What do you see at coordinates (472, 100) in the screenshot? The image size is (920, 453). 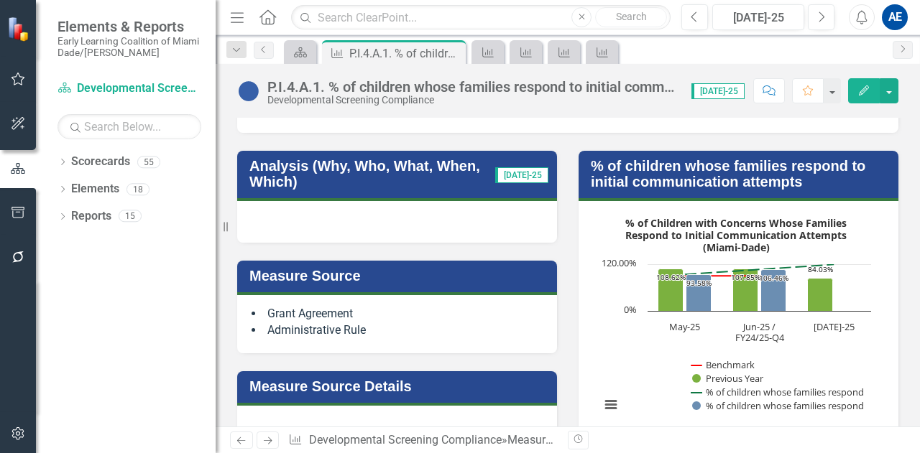 I see `div: Developmental Screening Compliance` at bounding box center [472, 100].